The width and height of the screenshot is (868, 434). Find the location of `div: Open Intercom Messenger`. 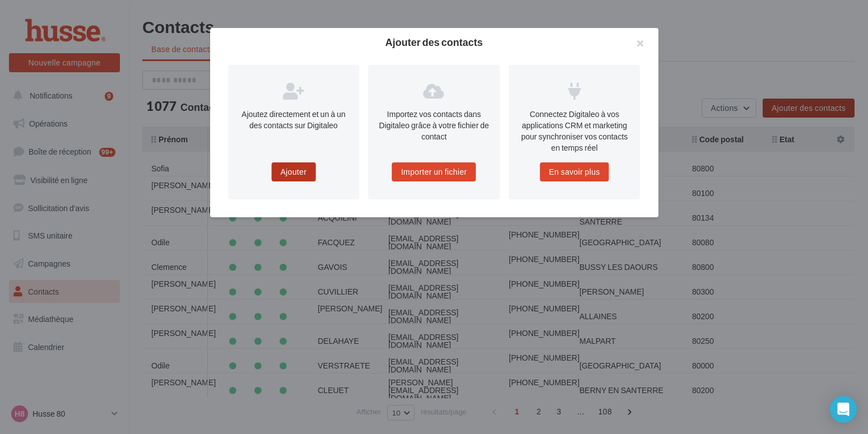

div: Open Intercom Messenger is located at coordinates (843, 409).